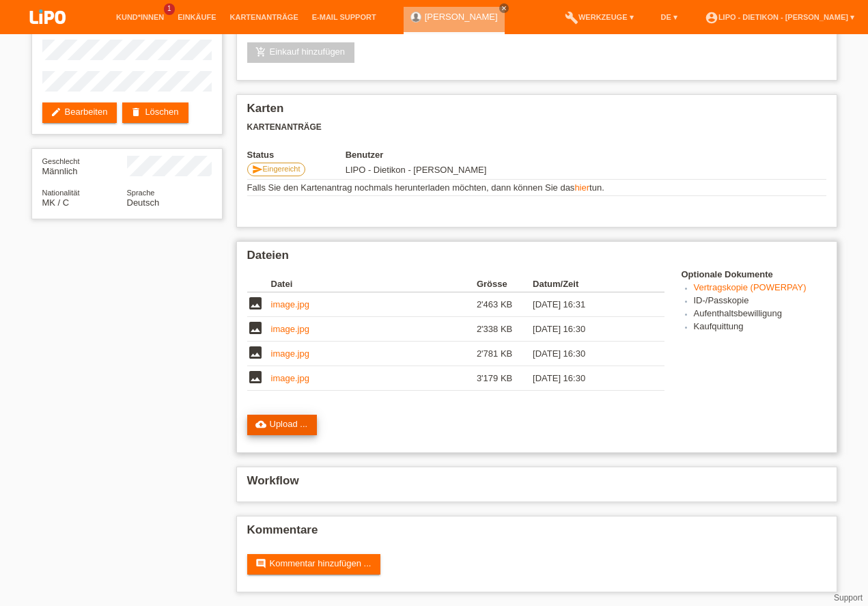  I want to click on td: 3'179 KB, so click(504, 379).